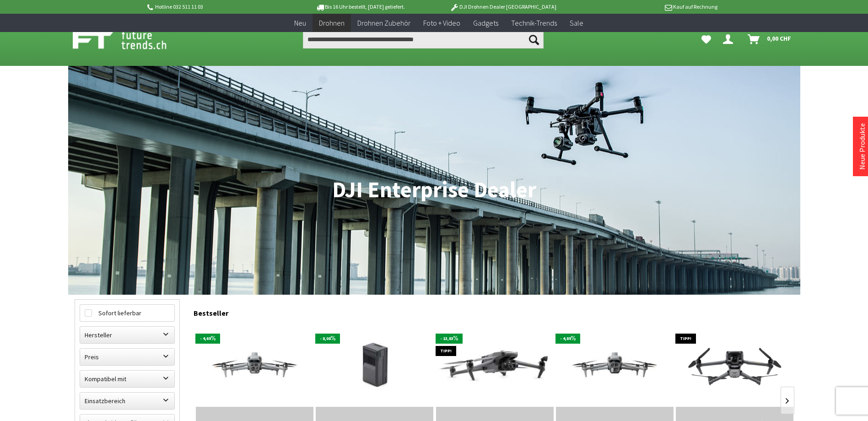 The height and width of the screenshot is (421, 868). Describe the element at coordinates (127, 379) in the screenshot. I see `label: Kompatibel mit` at that location.